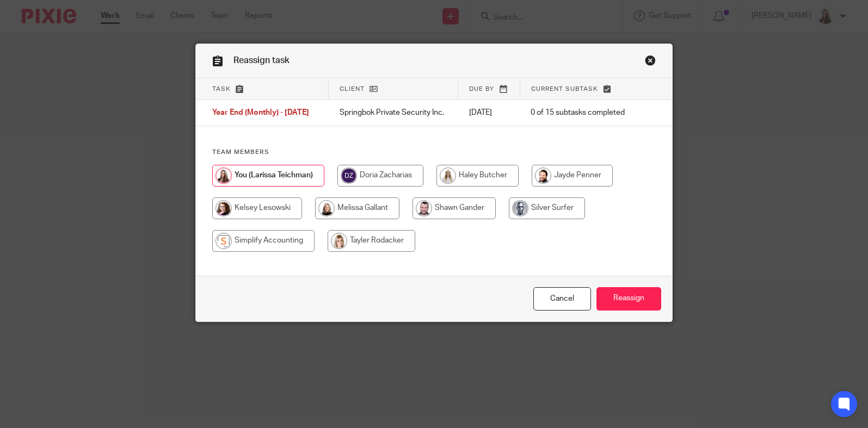 The width and height of the screenshot is (868, 428). I want to click on span: Current subtask, so click(564, 89).